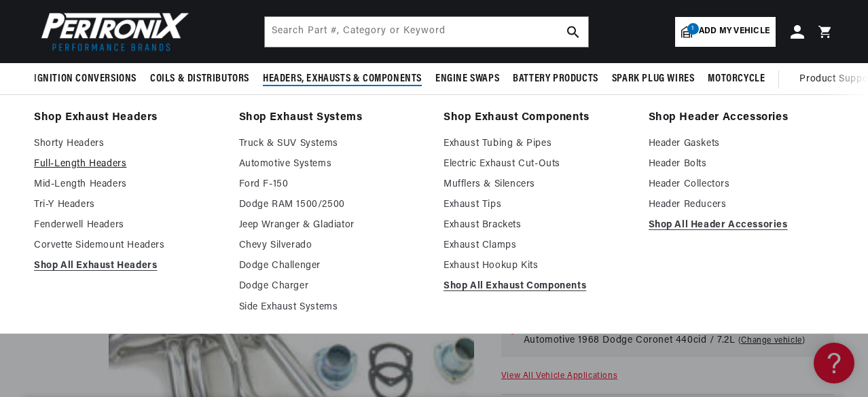 The image size is (868, 397). What do you see at coordinates (112, 31) in the screenshot?
I see `img: Pertronix` at bounding box center [112, 31].